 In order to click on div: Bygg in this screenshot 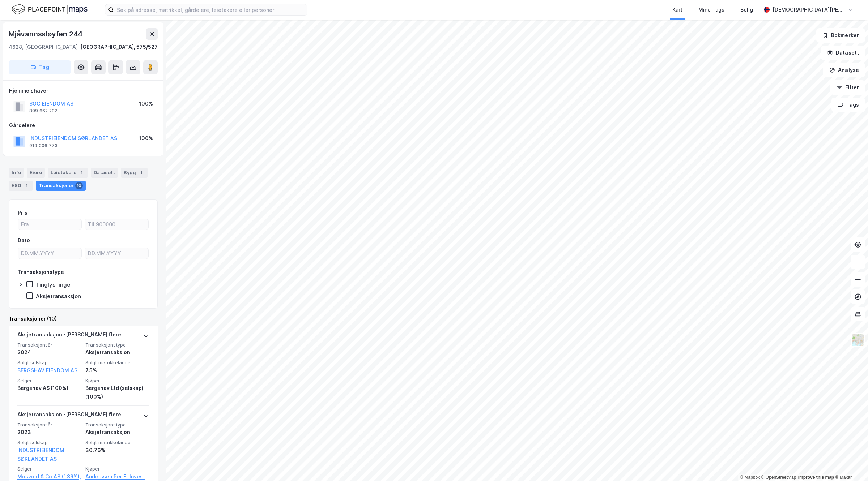, I will do `click(134, 173)`.